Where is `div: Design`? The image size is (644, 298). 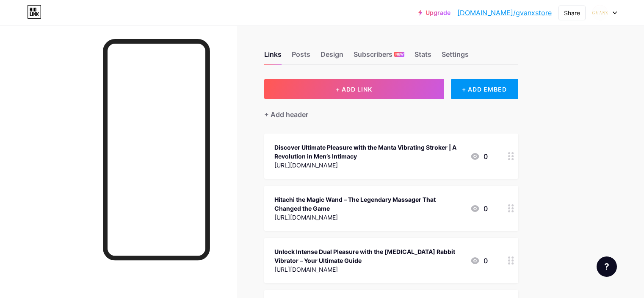
div: Design is located at coordinates (332, 56).